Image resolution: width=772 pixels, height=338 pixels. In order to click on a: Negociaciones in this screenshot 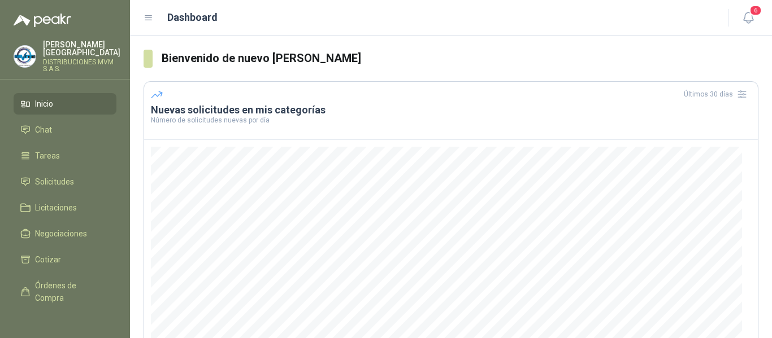, I will do `click(65, 234)`.